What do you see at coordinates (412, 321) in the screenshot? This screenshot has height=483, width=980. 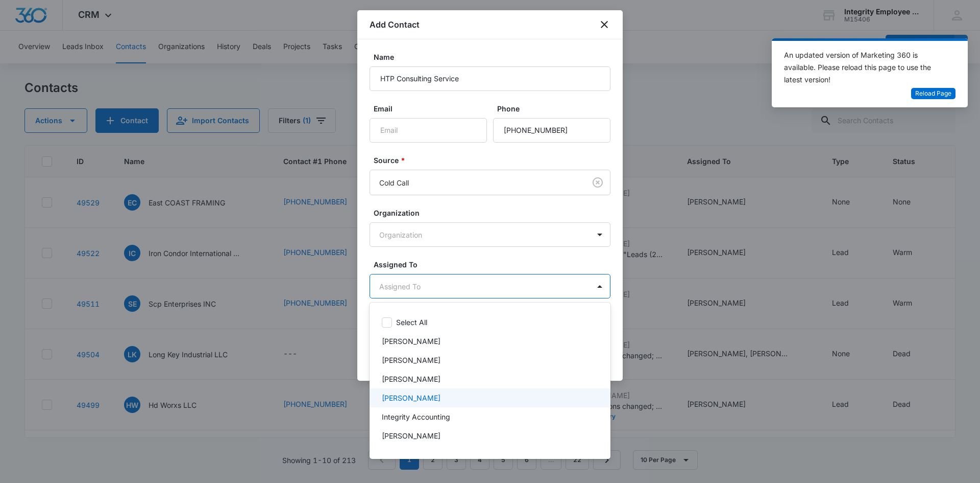 I see `p: Select All` at bounding box center [412, 321].